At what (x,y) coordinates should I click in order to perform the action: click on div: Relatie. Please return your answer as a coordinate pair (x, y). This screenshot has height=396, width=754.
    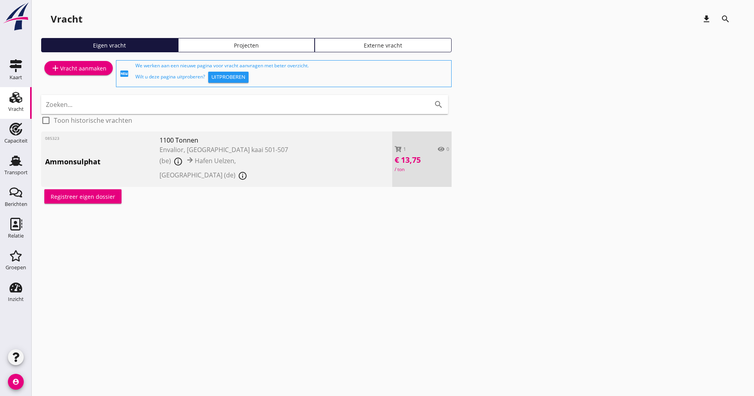
    Looking at the image, I should click on (16, 235).